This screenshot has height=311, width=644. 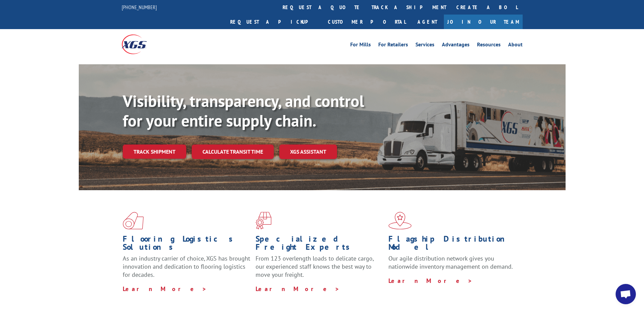 What do you see at coordinates (515, 45) in the screenshot?
I see `a: About` at bounding box center [515, 45].